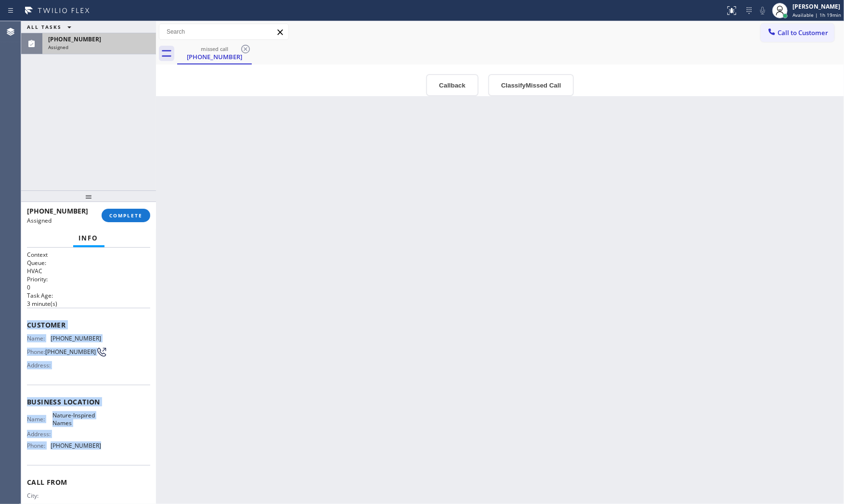 The height and width of the screenshot is (504, 844). Describe the element at coordinates (452, 85) in the screenshot. I see `button: Callback` at that location.